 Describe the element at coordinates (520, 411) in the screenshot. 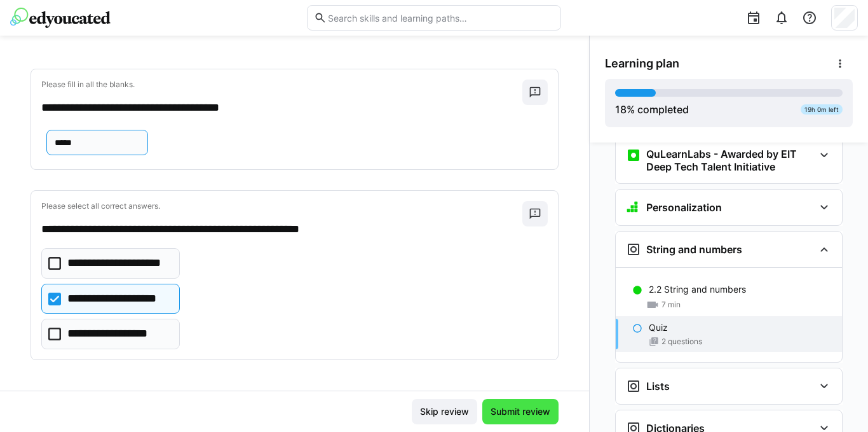

I see `button: Submit review` at that location.